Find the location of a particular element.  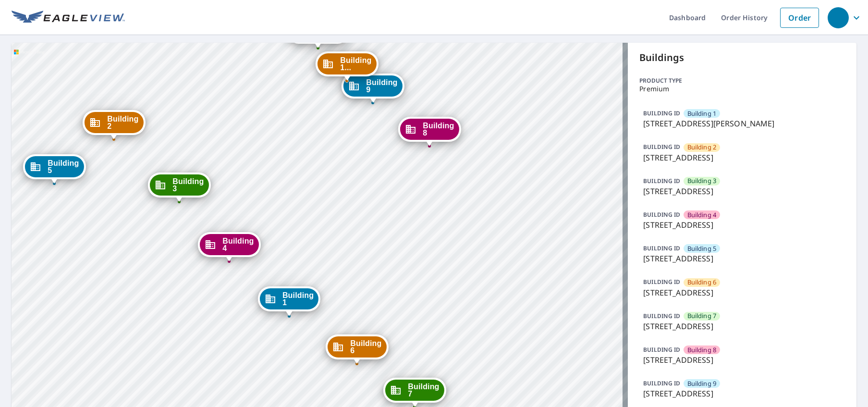

a: Order is located at coordinates (800, 18).